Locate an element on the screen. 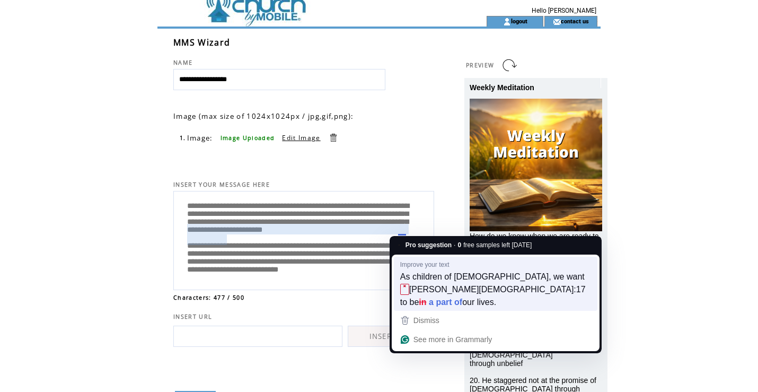  textarea: To enrich screen reader interactions, please activate Accessibility in Grammarly extension settings is located at coordinates (304, 239).